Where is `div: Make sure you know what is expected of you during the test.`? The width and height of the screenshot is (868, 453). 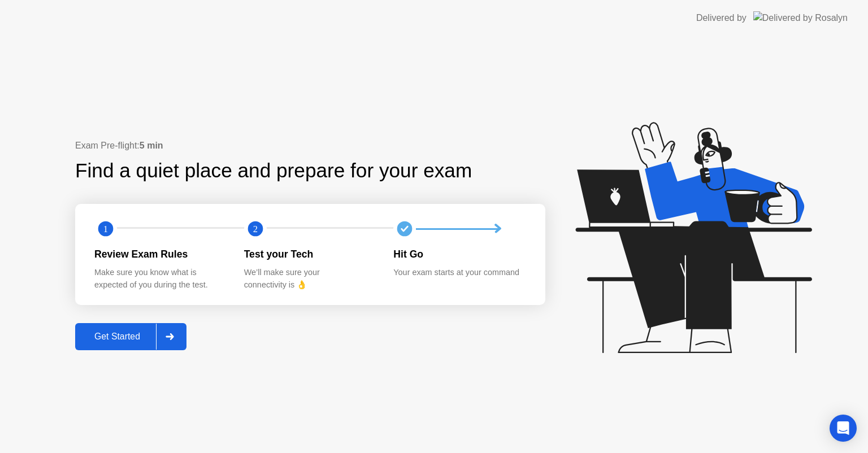
div: Make sure you know what is expected of you during the test. is located at coordinates (160, 278).